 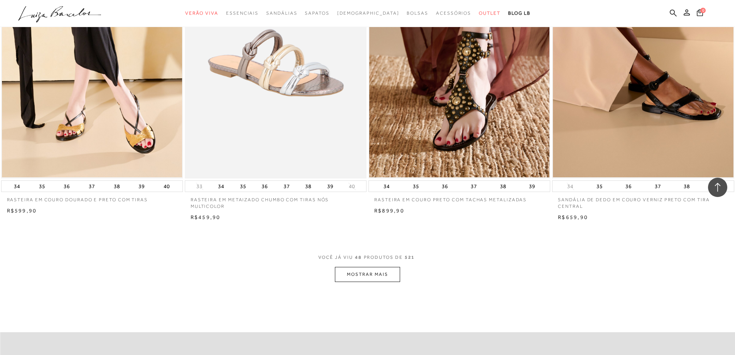 I want to click on a: noSubCategoriesText, so click(x=368, y=13).